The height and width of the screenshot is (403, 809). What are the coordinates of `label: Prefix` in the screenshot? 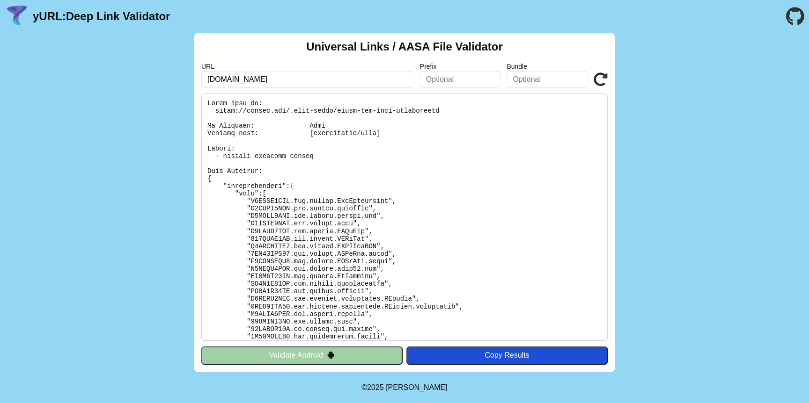 It's located at (460, 66).